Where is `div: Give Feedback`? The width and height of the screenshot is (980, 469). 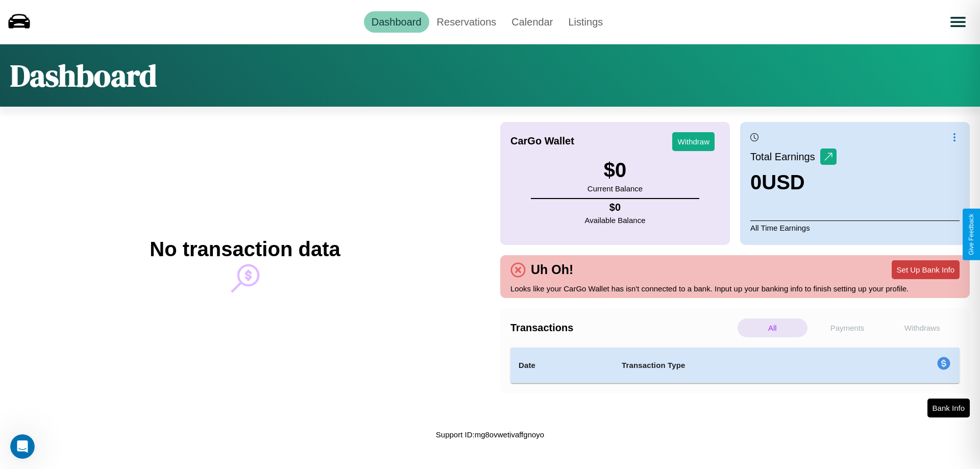
div: Give Feedback is located at coordinates (971, 234).